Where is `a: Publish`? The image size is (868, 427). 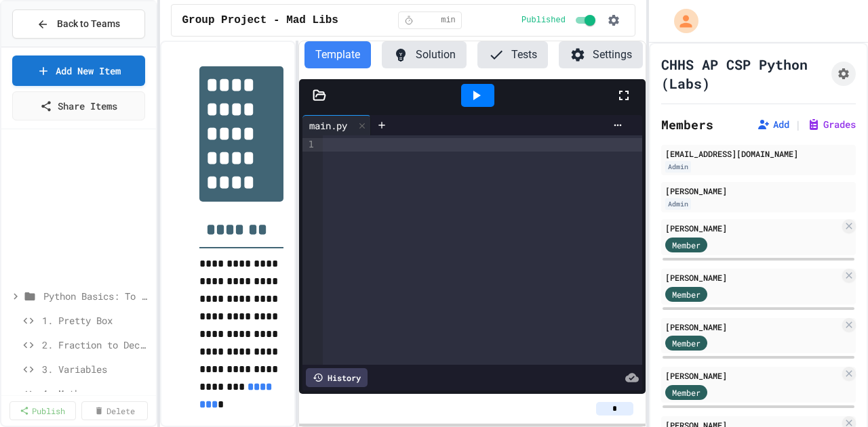
a: Publish is located at coordinates (43, 411).